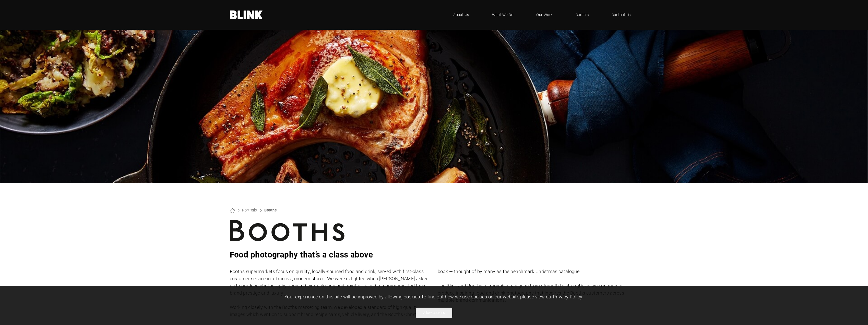  I want to click on a: About Us, so click(461, 15).